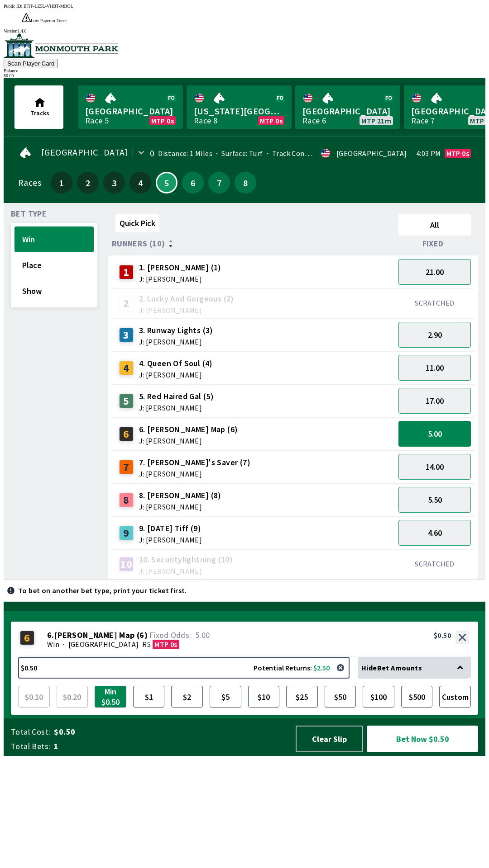 This screenshot has width=489, height=868. I want to click on span: MTP 21m, so click(376, 120).